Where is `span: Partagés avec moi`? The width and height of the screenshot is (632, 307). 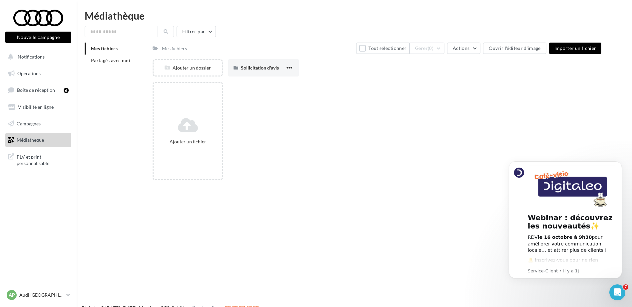 span: Partagés avec moi is located at coordinates (111, 60).